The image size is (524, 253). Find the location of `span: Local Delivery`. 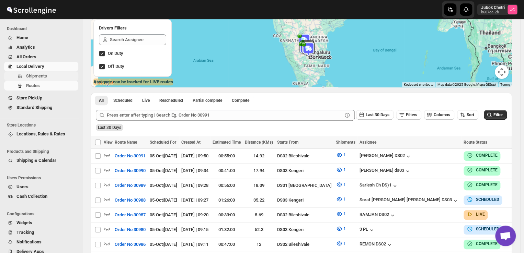

span: Local Delivery is located at coordinates (30, 66).